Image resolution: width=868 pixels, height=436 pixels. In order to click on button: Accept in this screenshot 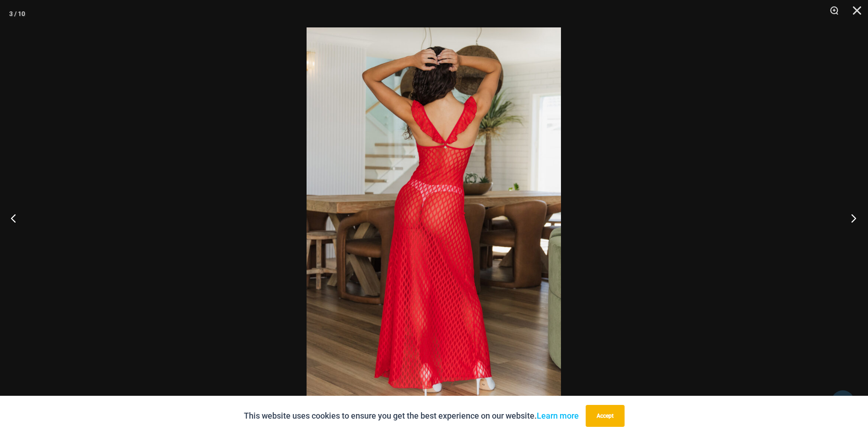, I will do `click(605, 416)`.